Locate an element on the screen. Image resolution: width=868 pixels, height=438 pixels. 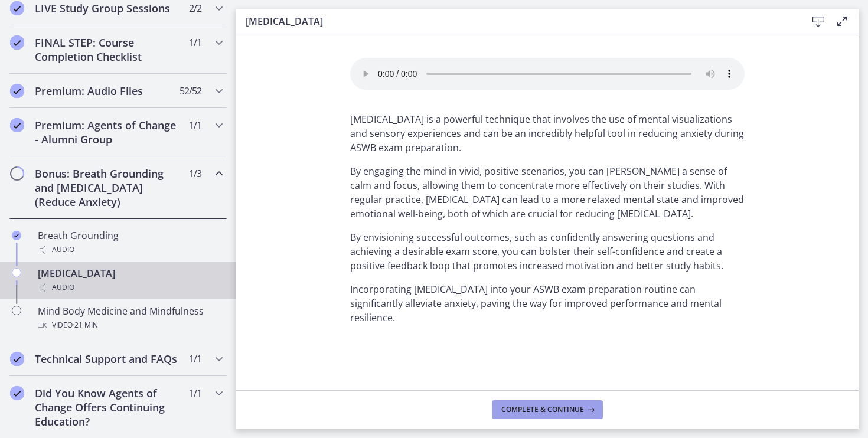
span: Complete & continue is located at coordinates (542, 410).